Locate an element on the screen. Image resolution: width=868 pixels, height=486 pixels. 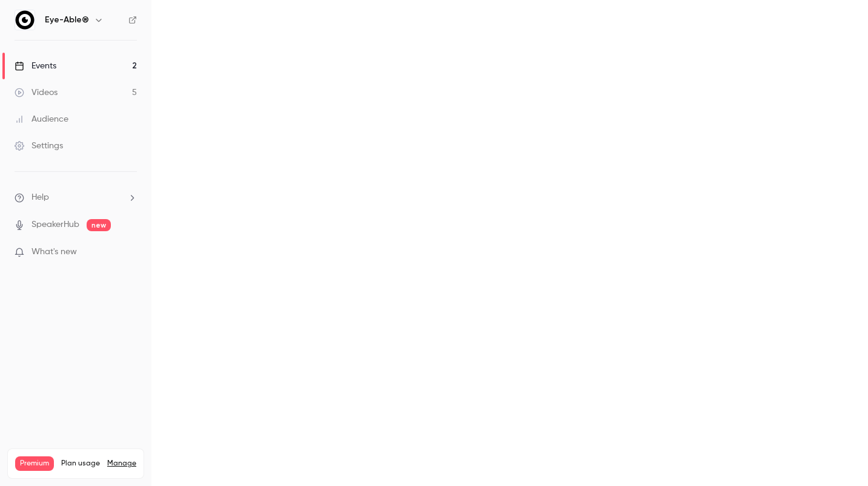
span: new is located at coordinates (99, 225).